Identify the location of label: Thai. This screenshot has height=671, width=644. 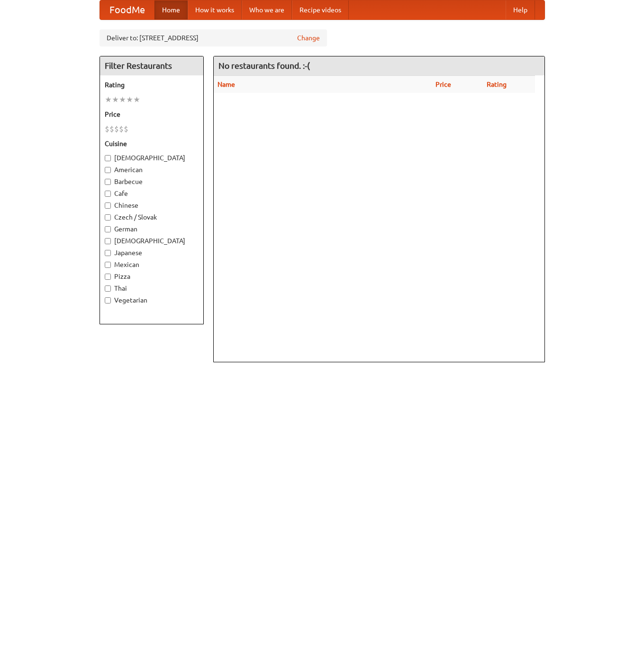
(152, 288).